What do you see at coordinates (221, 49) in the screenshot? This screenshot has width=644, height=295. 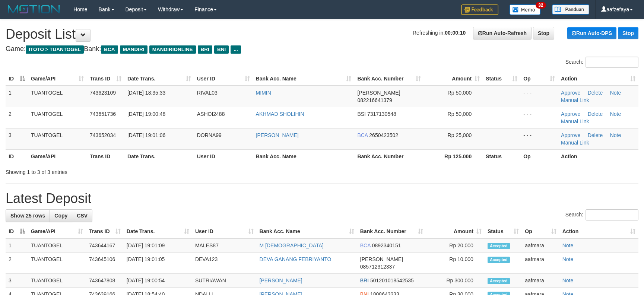 I see `span: BNI` at bounding box center [221, 49].